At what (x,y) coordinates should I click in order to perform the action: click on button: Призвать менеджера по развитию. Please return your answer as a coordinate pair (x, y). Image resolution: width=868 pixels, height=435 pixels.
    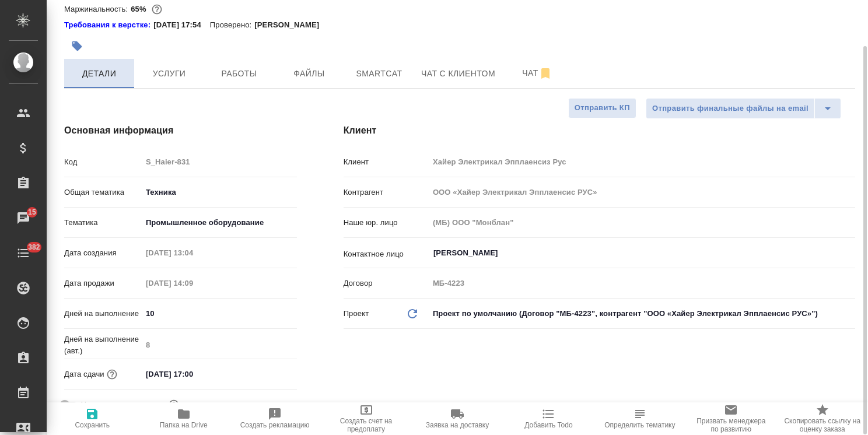
    Looking at the image, I should click on (730, 419).